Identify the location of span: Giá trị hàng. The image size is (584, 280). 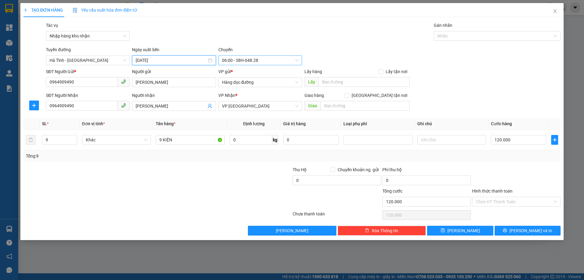
(294, 124).